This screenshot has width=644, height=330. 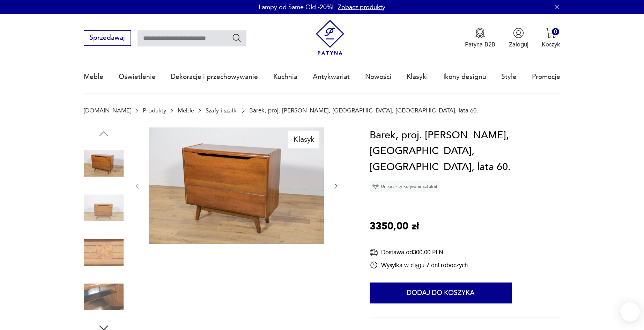 I want to click on a: Antykwariat, so click(x=331, y=77).